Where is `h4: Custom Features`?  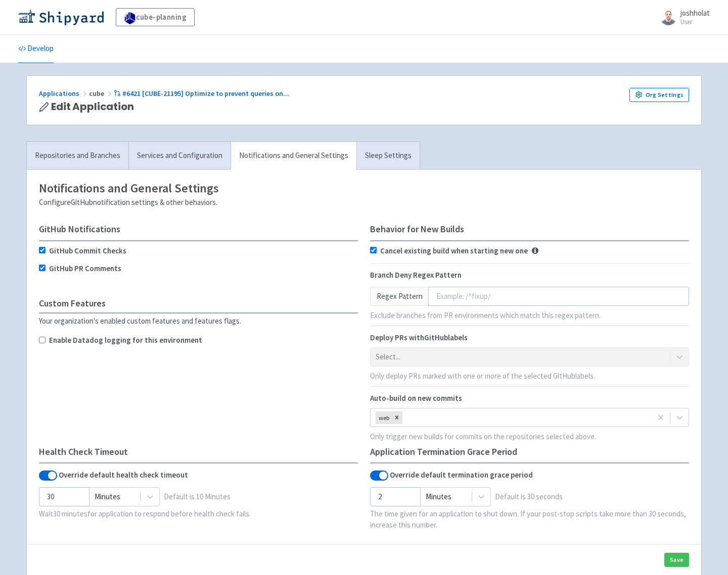 h4: Custom Features is located at coordinates (198, 303).